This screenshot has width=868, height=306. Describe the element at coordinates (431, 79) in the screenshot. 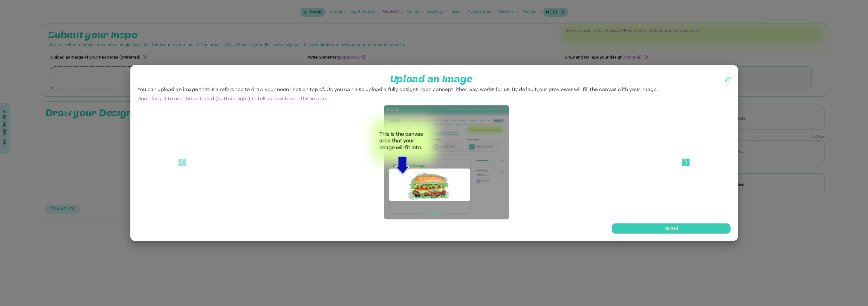

I see `p: Upload an Image` at that location.